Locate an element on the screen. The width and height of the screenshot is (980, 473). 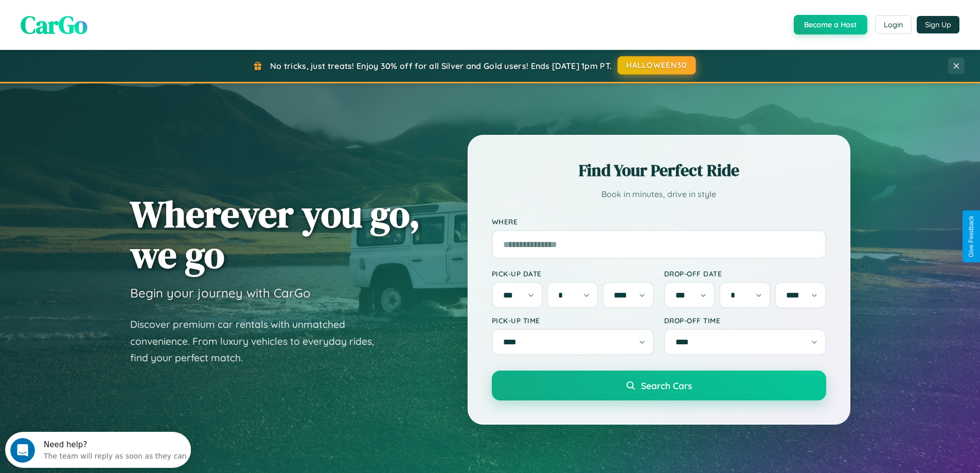
h2: Find Your Perfect Ride is located at coordinates (659, 170).